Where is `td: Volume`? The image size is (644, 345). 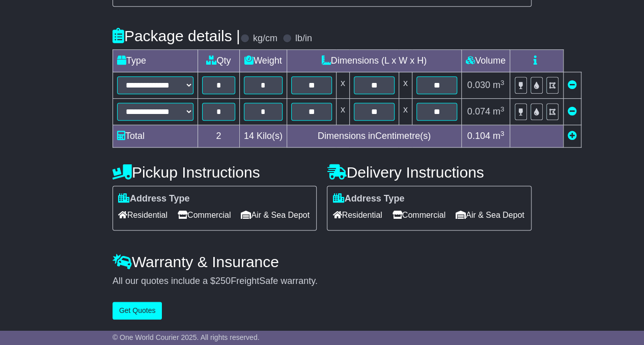
td: Volume is located at coordinates (485, 61).